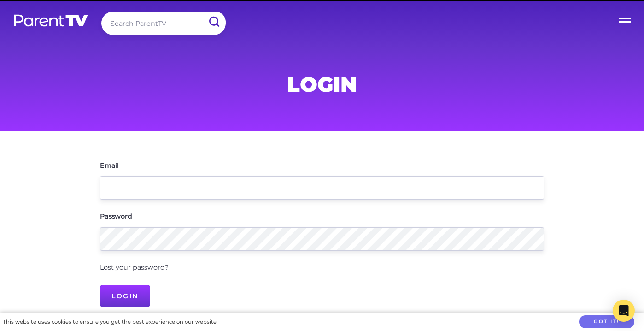  What do you see at coordinates (125, 296) in the screenshot?
I see `input: Login` at bounding box center [125, 296].